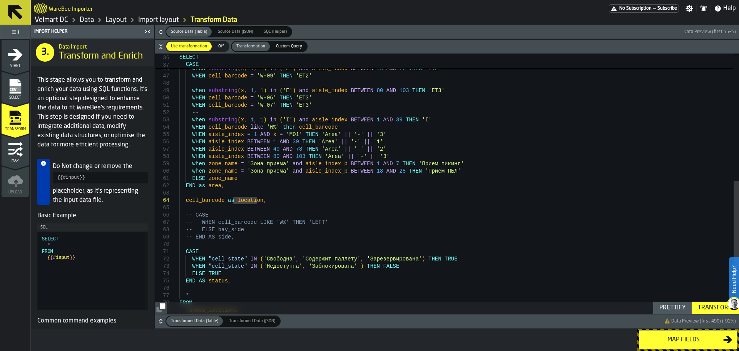 This screenshot has height=351, width=739. Describe the element at coordinates (327, 171) in the screenshot. I see `span: aisle_index_p` at that location.